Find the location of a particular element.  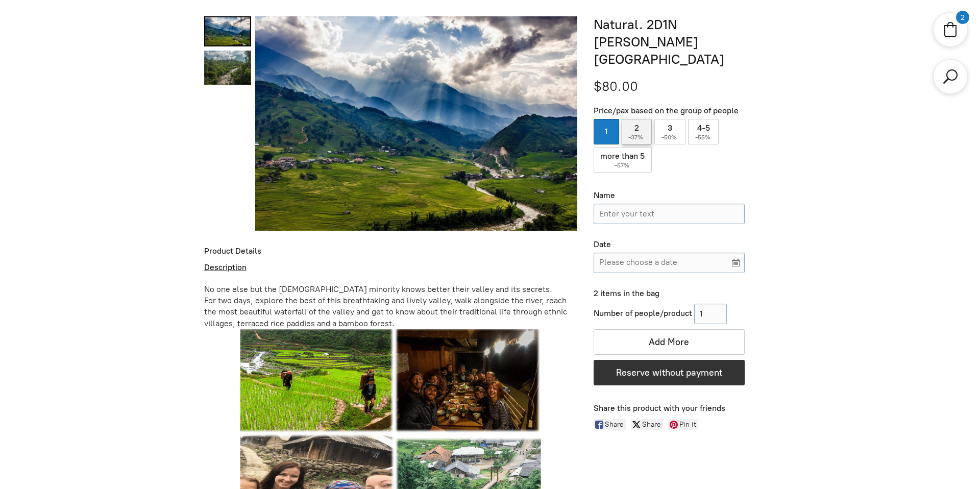

button: Reserve without payment is located at coordinates (669, 372).